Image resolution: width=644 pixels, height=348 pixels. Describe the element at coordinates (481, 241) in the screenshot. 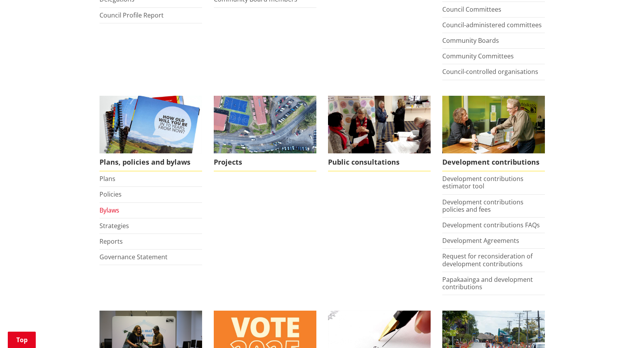

I see `a: Development Agreements` at that location.